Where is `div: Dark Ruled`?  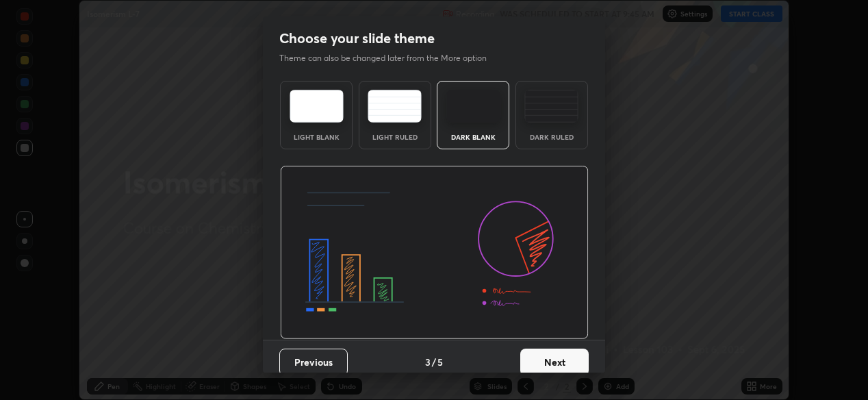 div: Dark Ruled is located at coordinates (552, 137).